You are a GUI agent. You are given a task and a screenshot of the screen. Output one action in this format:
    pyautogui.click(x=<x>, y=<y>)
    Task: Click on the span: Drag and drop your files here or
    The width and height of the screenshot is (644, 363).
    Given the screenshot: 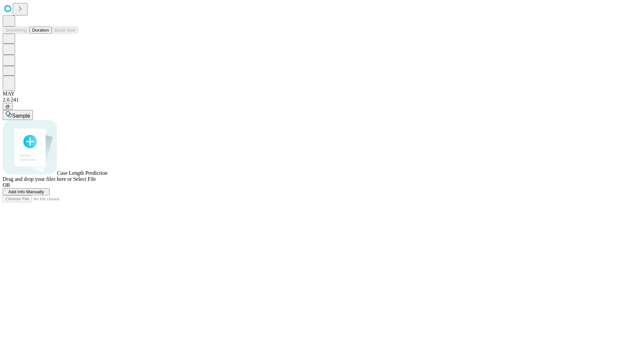 What is the action you would take?
    pyautogui.click(x=37, y=179)
    